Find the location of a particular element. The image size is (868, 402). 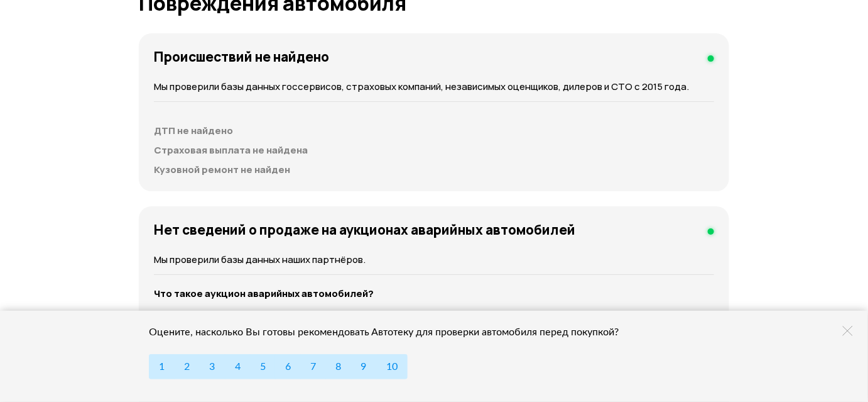

span: 9 is located at coordinates (364, 367).